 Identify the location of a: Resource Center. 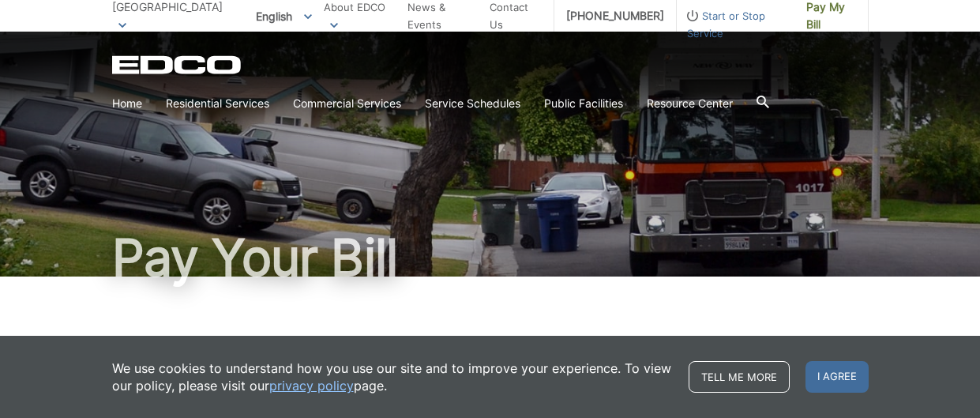
(689, 104).